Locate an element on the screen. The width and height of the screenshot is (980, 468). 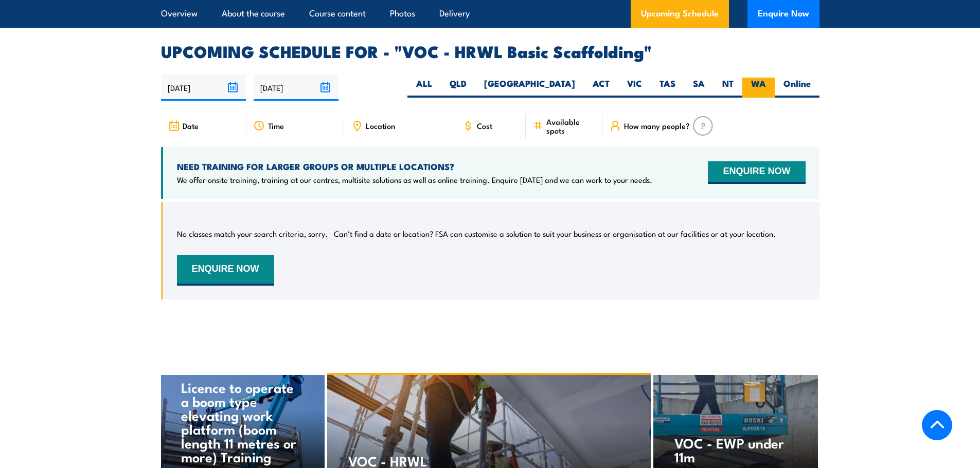
span: Available spots is located at coordinates (571, 125).